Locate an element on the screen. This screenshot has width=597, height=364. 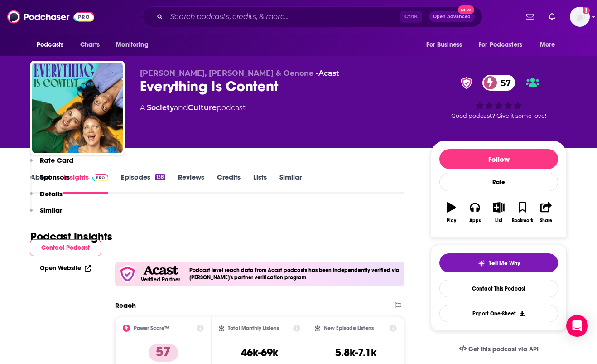
a: Everything Is Content is located at coordinates (78, 108).